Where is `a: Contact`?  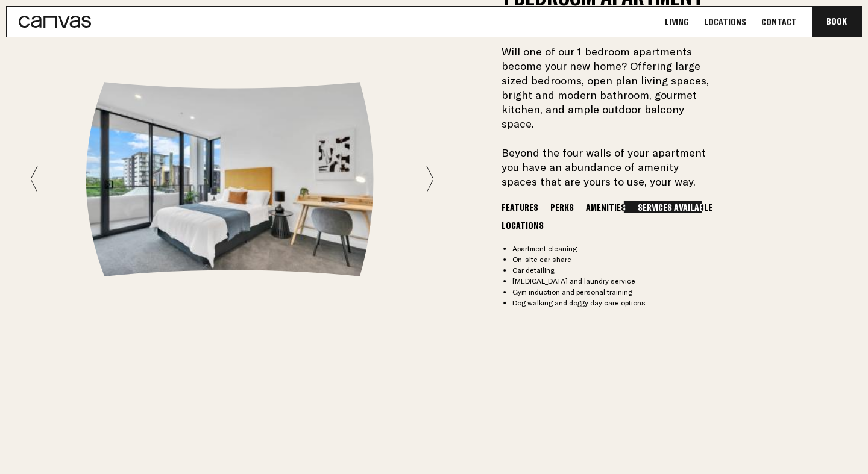
a: Contact is located at coordinates (778, 21).